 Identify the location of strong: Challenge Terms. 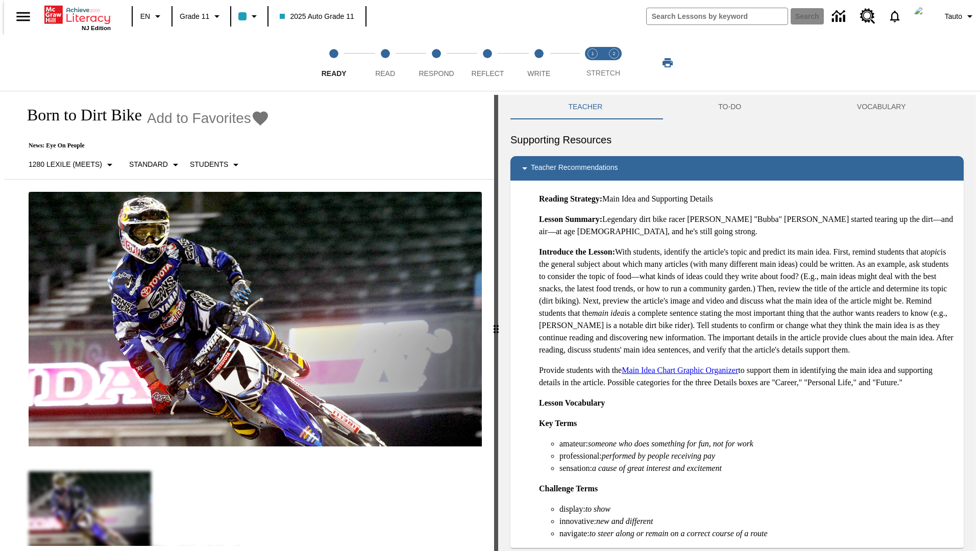
(568, 488).